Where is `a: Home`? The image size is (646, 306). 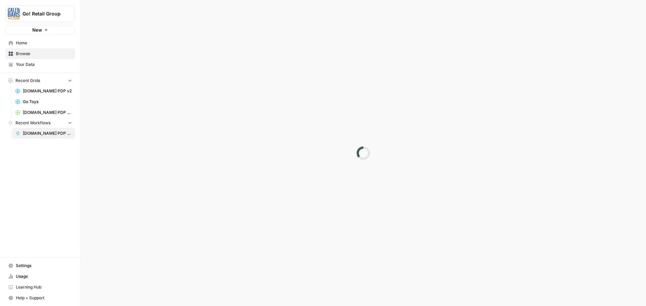
a: Home is located at coordinates (40, 43).